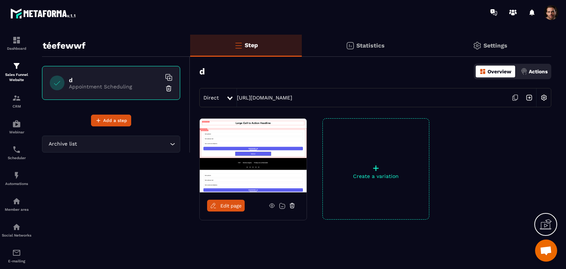 This screenshot has width=566, height=269. Describe the element at coordinates (17, 150) in the screenshot. I see `img: scheduler` at that location.